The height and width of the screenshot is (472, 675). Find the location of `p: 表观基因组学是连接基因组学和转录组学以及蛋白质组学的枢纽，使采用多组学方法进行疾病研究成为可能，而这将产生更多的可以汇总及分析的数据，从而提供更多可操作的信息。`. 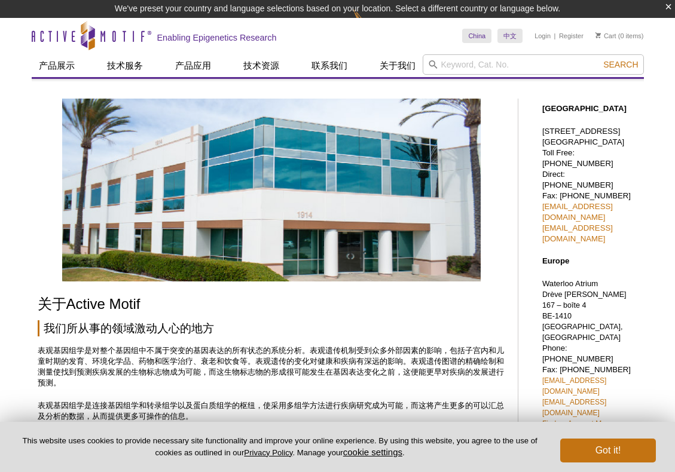

p: 表观基因组学是连接基因组学和转录组学以及蛋白质组学的枢纽，使采用多组学方法进行疾病研究成为可能，而这将产生更多的可以汇总及分析的数据，从而提供更多可操作的信息。 is located at coordinates (272, 411).